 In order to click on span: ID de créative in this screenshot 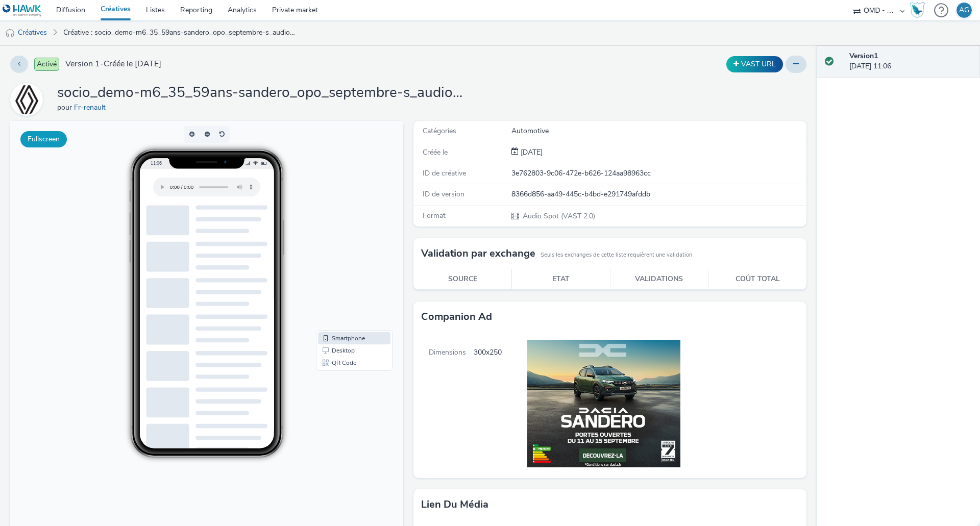, I will do `click(444, 173)`.